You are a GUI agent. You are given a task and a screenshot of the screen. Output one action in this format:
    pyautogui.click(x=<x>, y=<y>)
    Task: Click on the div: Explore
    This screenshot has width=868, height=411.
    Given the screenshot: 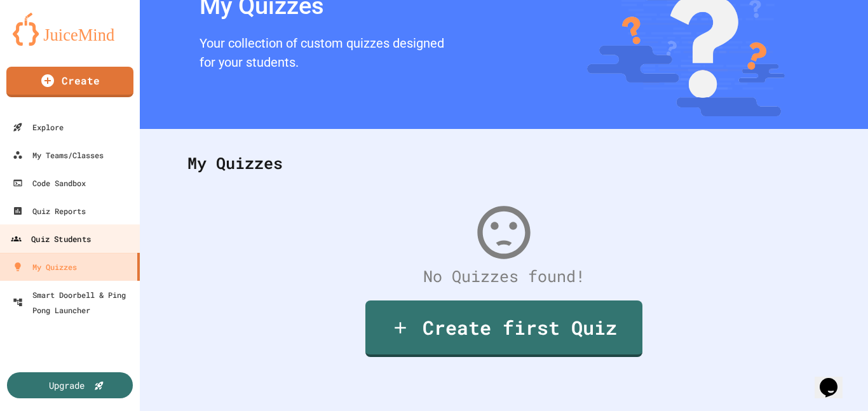 What is the action you would take?
    pyautogui.click(x=38, y=127)
    